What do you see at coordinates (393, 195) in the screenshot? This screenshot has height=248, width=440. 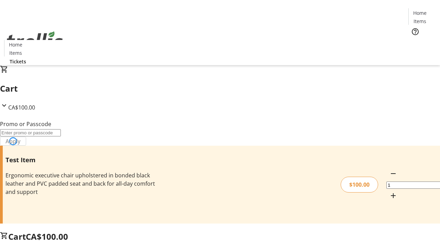 I see `button: Increment by one` at bounding box center [393, 195].